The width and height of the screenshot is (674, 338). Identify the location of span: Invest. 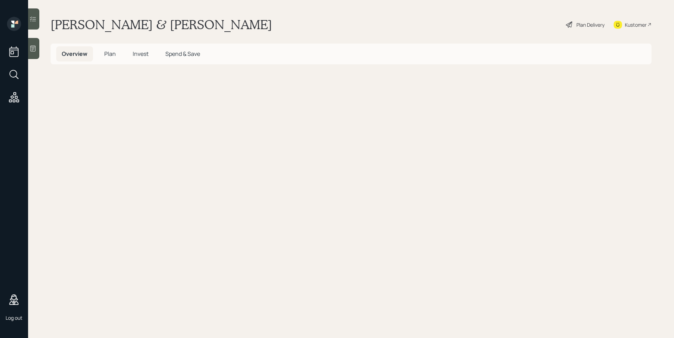
(141, 54).